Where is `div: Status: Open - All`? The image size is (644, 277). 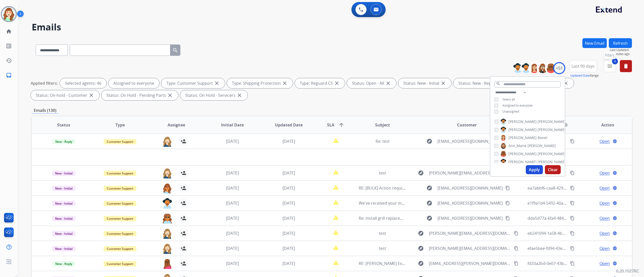
div: Status: Open - All is located at coordinates (371, 83).